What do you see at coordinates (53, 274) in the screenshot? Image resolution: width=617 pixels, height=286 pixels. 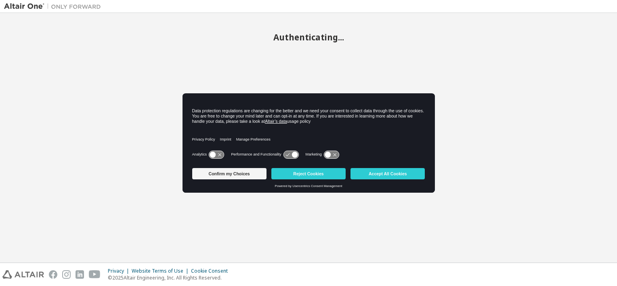 I see `img: facebook.svg` at bounding box center [53, 274].